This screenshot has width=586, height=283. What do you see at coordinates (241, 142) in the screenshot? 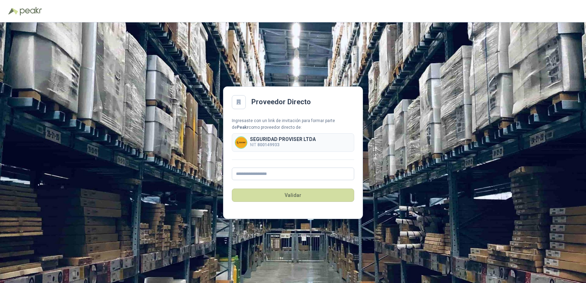
I see `img: Company Logo` at bounding box center [241, 142].